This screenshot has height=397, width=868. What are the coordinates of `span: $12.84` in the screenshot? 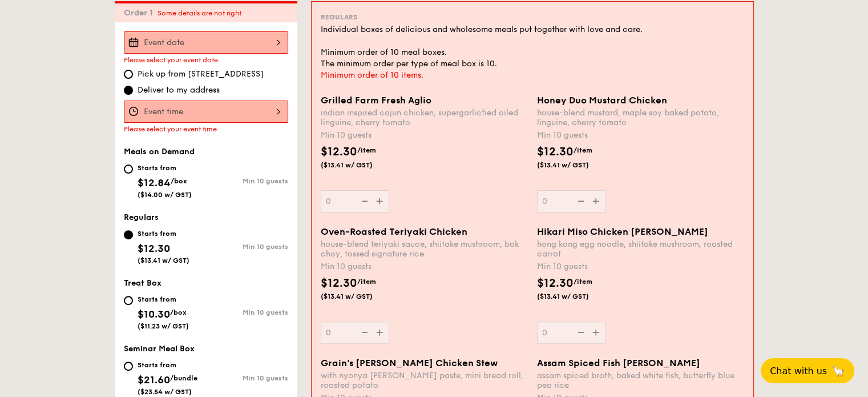 It's located at (154, 183).